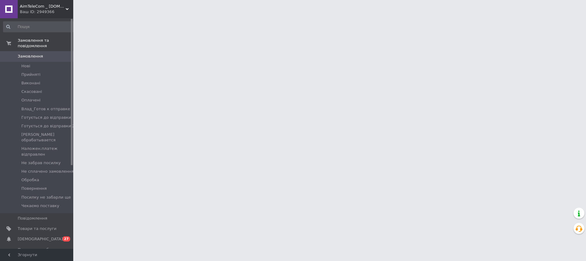 The image size is (586, 261). What do you see at coordinates (31, 75) in the screenshot?
I see `span: Прийняті` at bounding box center [31, 75].